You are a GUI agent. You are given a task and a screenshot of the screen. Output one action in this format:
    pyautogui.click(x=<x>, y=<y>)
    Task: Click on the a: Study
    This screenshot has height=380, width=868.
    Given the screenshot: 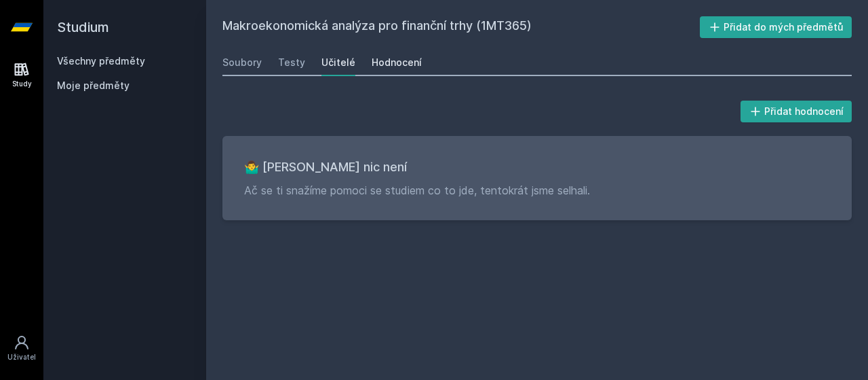 What is the action you would take?
    pyautogui.click(x=22, y=75)
    